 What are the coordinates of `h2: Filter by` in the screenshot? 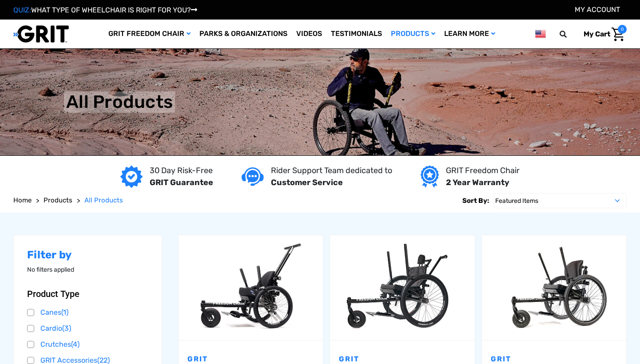 It's located at (87, 255).